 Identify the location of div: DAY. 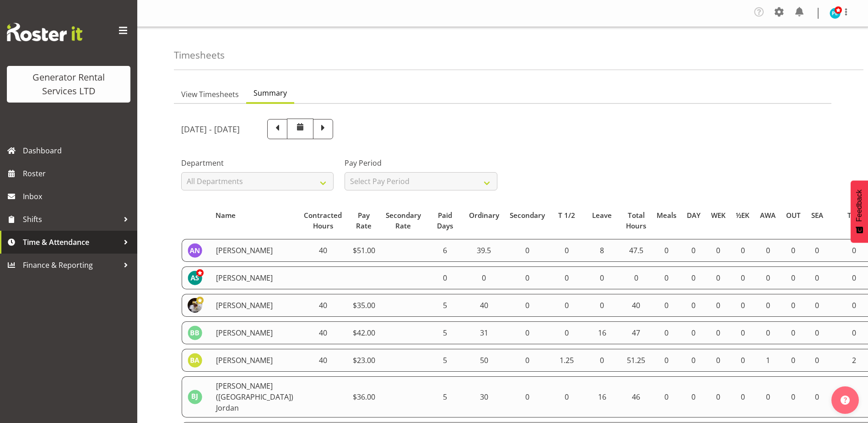
(694, 215).